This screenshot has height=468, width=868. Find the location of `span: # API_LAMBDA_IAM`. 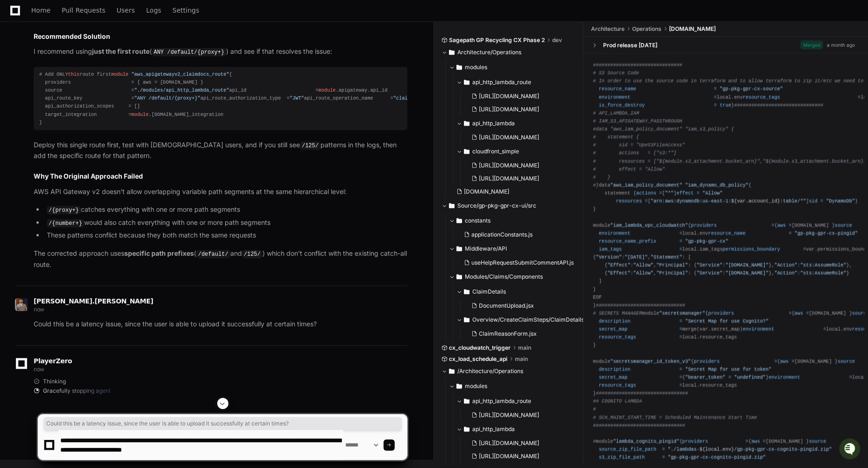

span: # API_LAMBDA_IAM is located at coordinates (616, 113).